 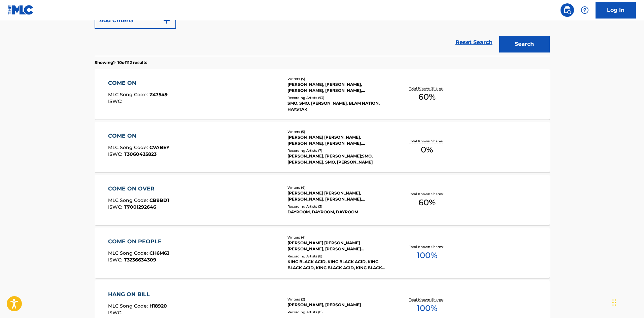 What do you see at coordinates (567, 10) in the screenshot?
I see `img: search` at bounding box center [567, 10].